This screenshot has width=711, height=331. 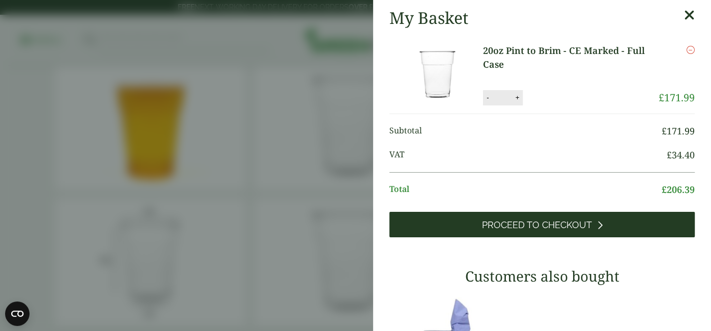 I want to click on h3: Customers also bought, so click(x=542, y=276).